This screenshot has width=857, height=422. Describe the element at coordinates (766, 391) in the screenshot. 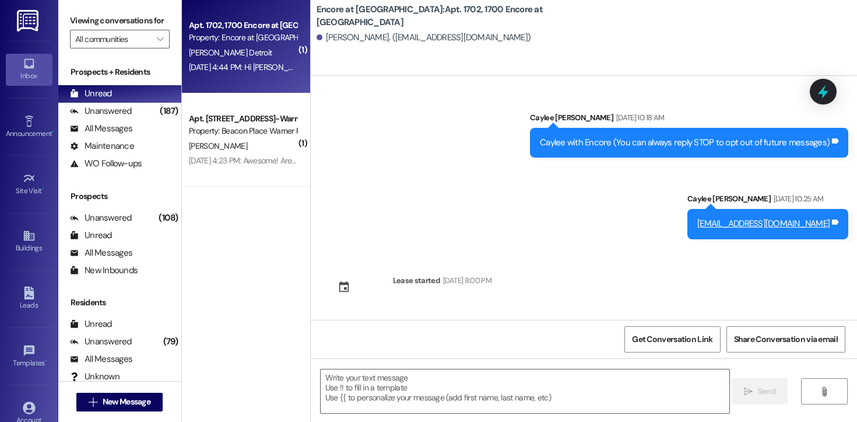

I see `span: Send` at that location.